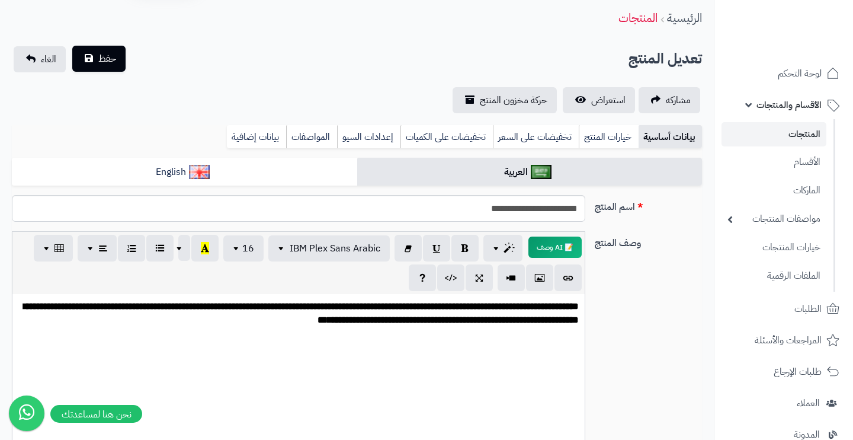 The height and width of the screenshot is (440, 853). I want to click on span: العملاء, so click(808, 403).